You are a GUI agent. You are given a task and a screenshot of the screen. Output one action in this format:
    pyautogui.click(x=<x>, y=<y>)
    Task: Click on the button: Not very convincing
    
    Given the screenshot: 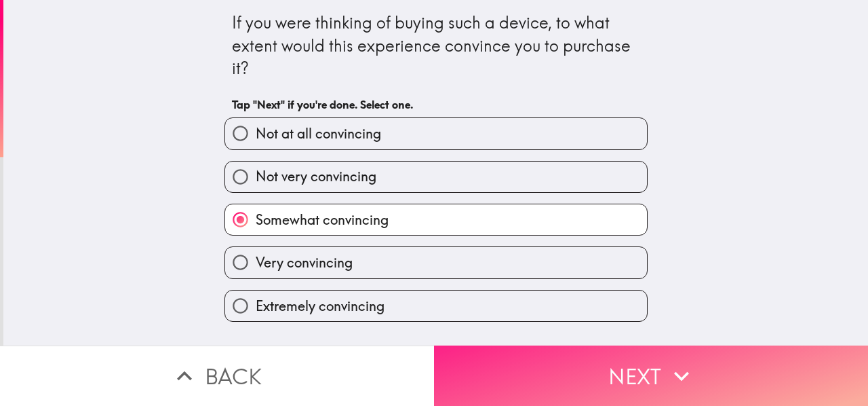 What is the action you would take?
    pyautogui.click(x=436, y=177)
    